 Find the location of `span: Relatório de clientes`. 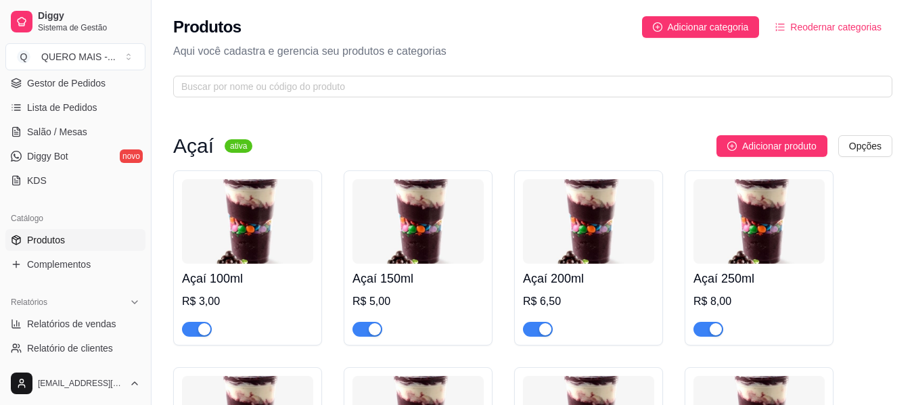

span: Relatório de clientes is located at coordinates (70, 348).